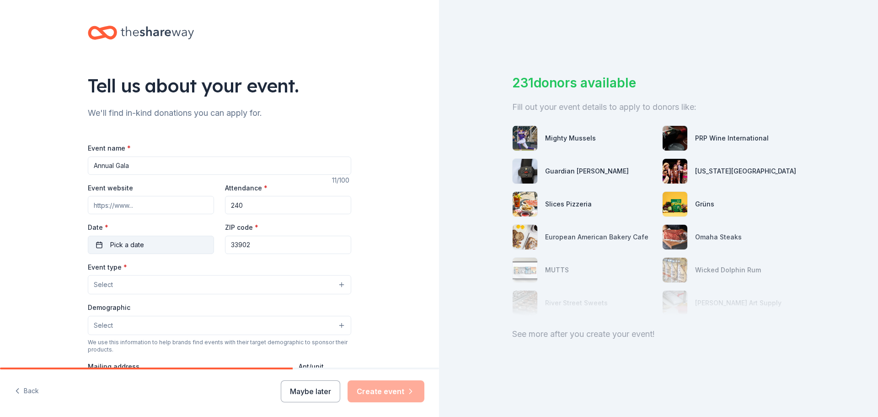 The width and height of the screenshot is (878, 417). What do you see at coordinates (525, 204) in the screenshot?
I see `img: photo for Slices Pizzeria` at bounding box center [525, 204].